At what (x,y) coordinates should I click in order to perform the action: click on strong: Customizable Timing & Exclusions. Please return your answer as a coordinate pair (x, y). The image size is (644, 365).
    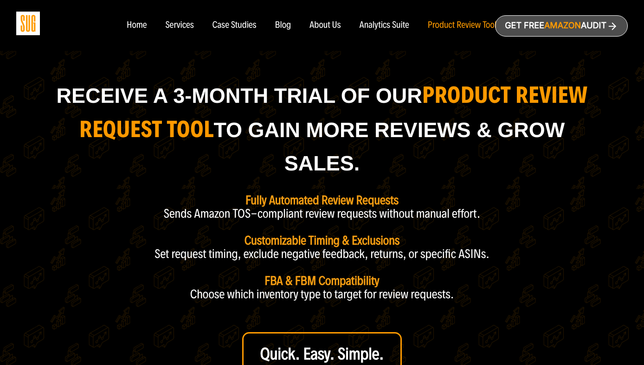
    Looking at the image, I should click on (322, 241).